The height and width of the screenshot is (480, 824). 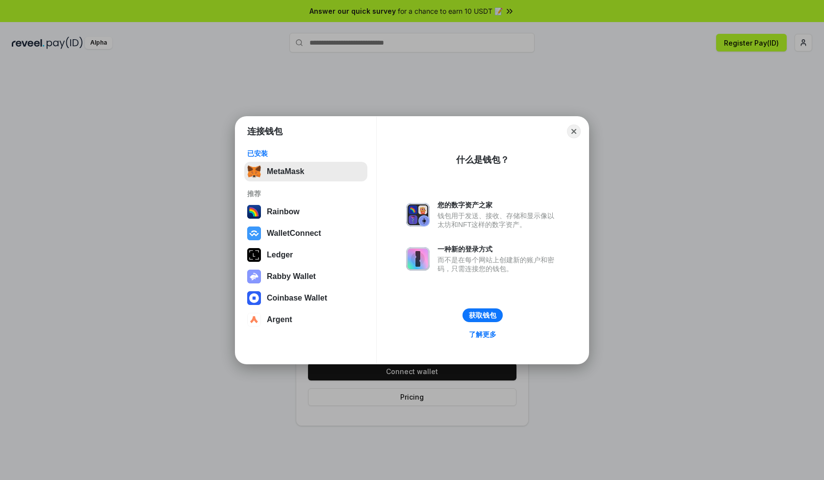 What do you see at coordinates (280, 320) in the screenshot?
I see `div: Argent` at bounding box center [280, 320].